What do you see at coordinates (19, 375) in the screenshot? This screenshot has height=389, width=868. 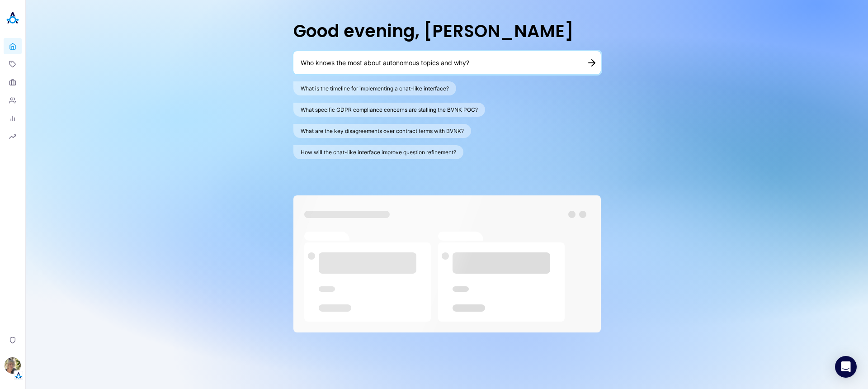 I see `img: Tenant Logo` at bounding box center [19, 375].